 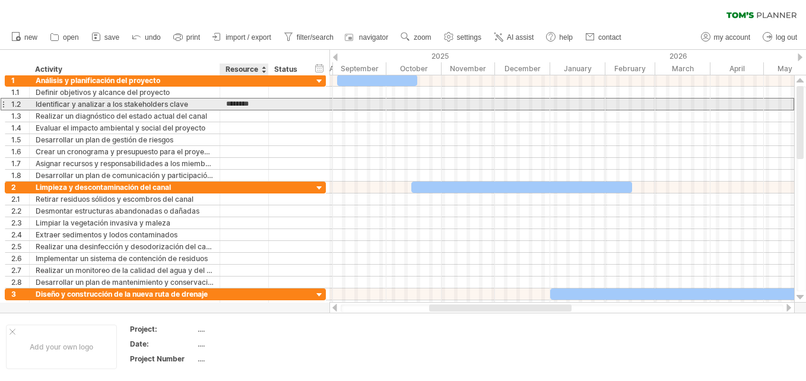 What do you see at coordinates (20, 258) in the screenshot?
I see `div: 2.6` at bounding box center [20, 258].